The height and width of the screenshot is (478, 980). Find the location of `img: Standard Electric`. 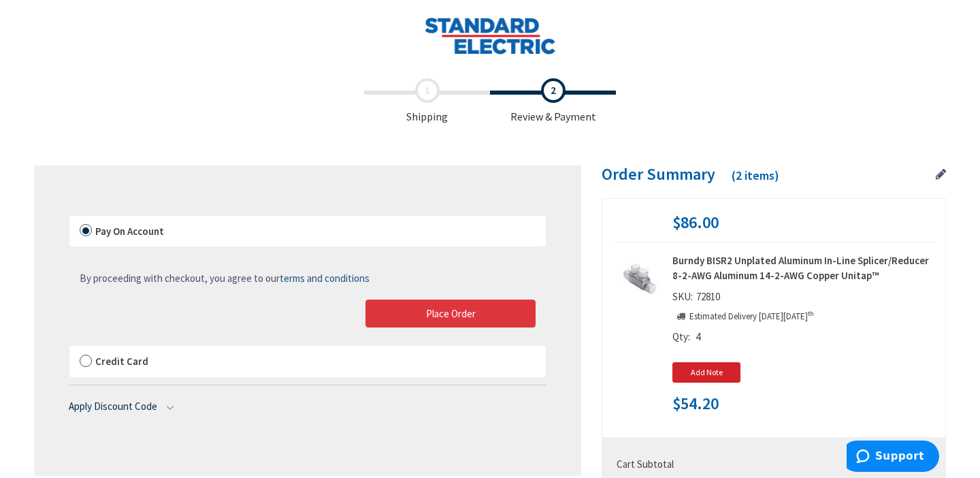

img: Standard Electric is located at coordinates (490, 36).